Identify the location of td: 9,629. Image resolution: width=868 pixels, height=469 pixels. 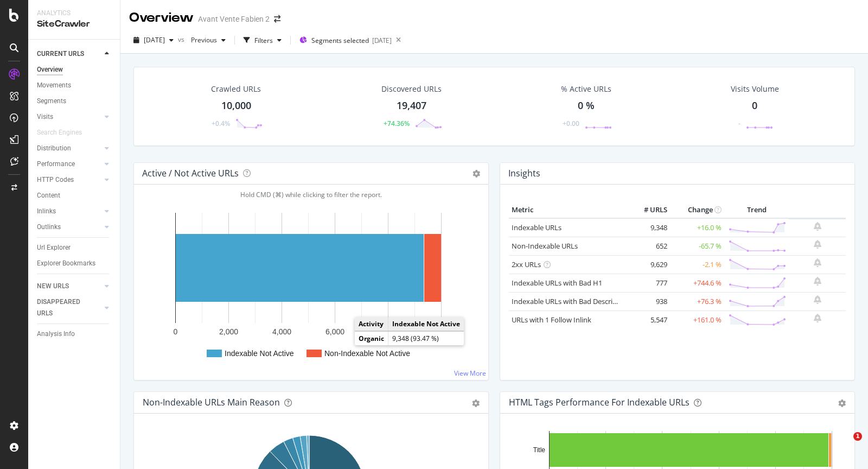
(649, 264).